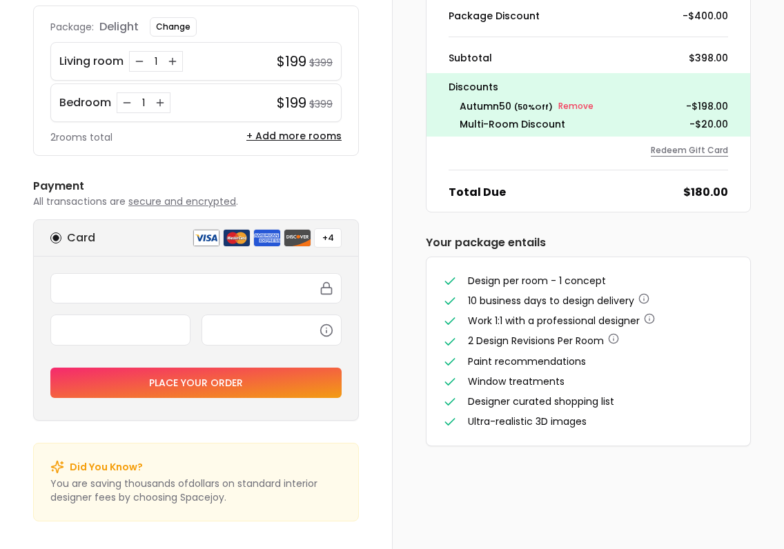 The height and width of the screenshot is (549, 784). What do you see at coordinates (537, 281) in the screenshot?
I see `span: Design per room - 1 concept` at bounding box center [537, 281].